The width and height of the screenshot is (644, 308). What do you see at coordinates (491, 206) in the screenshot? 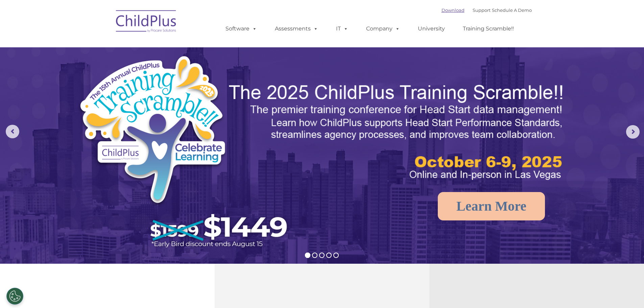
I see `a: Learn More` at bounding box center [491, 206].